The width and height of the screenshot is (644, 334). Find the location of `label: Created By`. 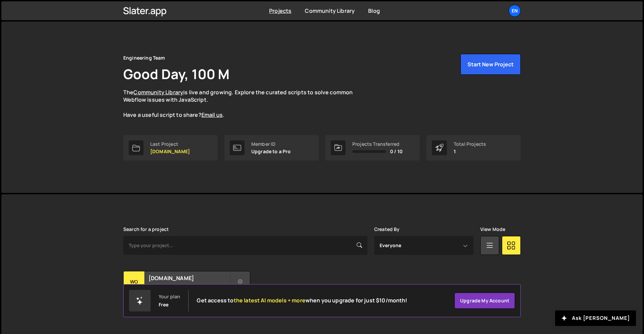

label: Created By is located at coordinates (387, 229).